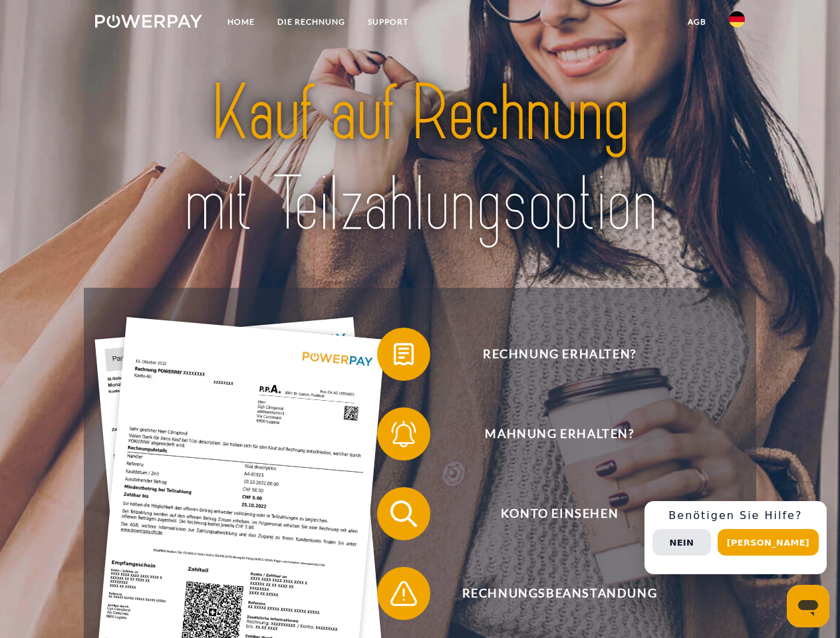  I want to click on div: Schnellhilfe, so click(736, 538).